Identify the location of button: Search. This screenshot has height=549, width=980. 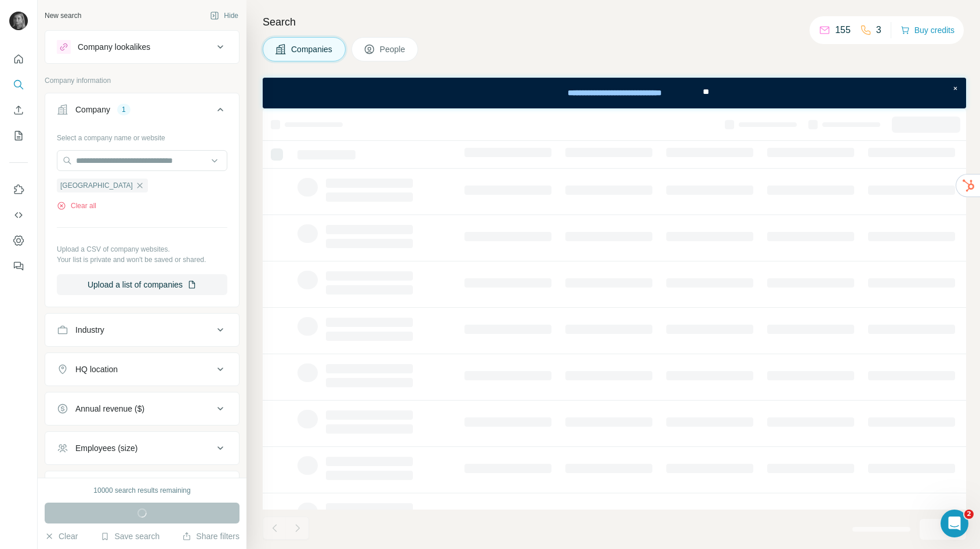
(18, 85).